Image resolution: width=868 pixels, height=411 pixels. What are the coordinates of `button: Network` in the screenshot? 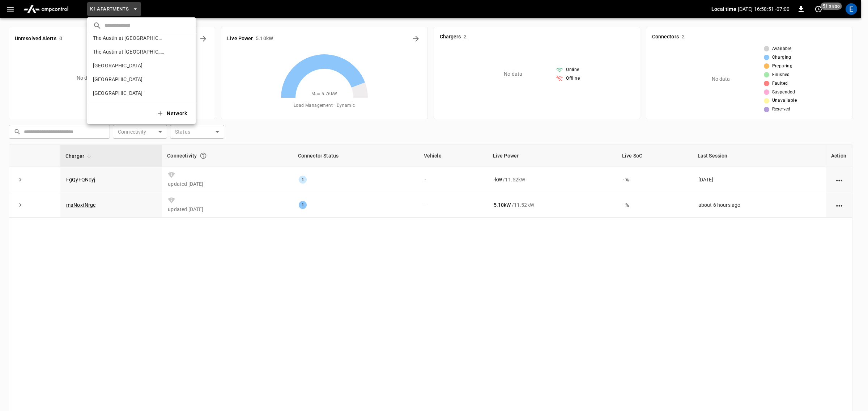 It's located at (172, 113).